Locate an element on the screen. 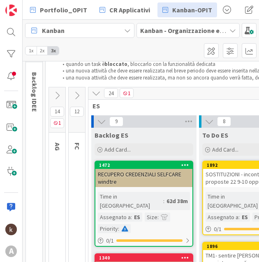 The height and width of the screenshot is (262, 259). span: 3x is located at coordinates (53, 51).